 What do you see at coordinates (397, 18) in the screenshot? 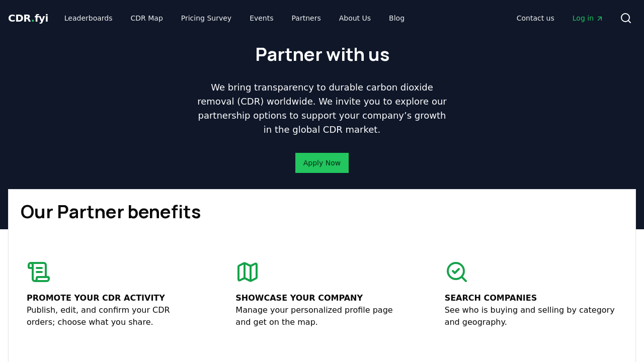
I see `a: Blog` at bounding box center [397, 18].